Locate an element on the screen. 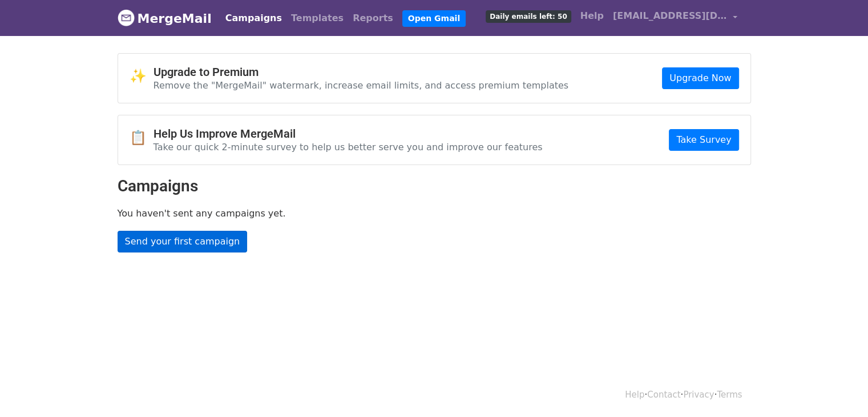 The width and height of the screenshot is (868, 417). h2: Campaigns is located at coordinates (434, 186).